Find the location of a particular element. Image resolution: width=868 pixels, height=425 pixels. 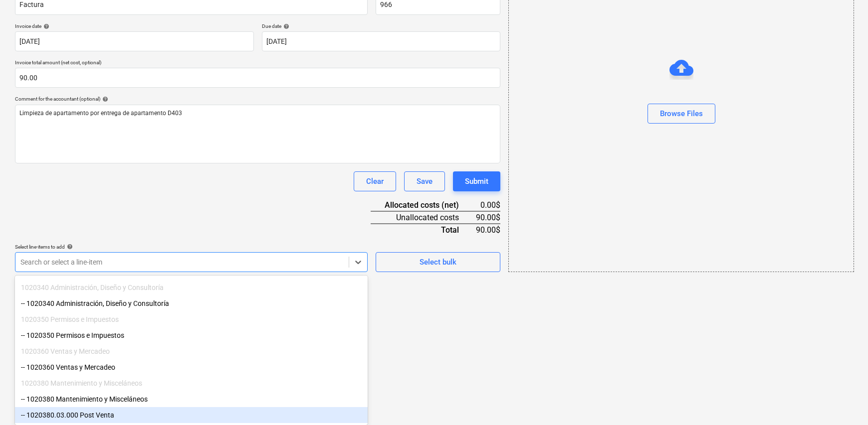

input: Invoice total amount (net cost, optional) is located at coordinates (257, 78).